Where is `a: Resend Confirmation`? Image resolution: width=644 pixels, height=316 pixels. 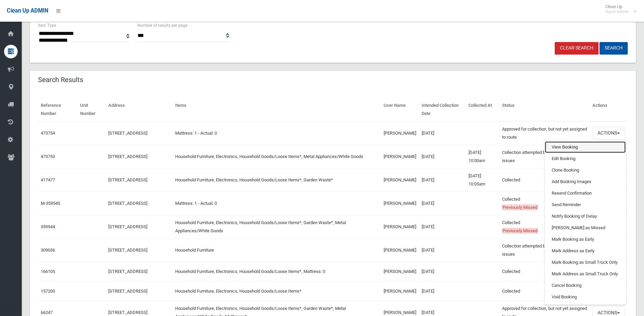
a: Resend Confirmation is located at coordinates (585, 193).